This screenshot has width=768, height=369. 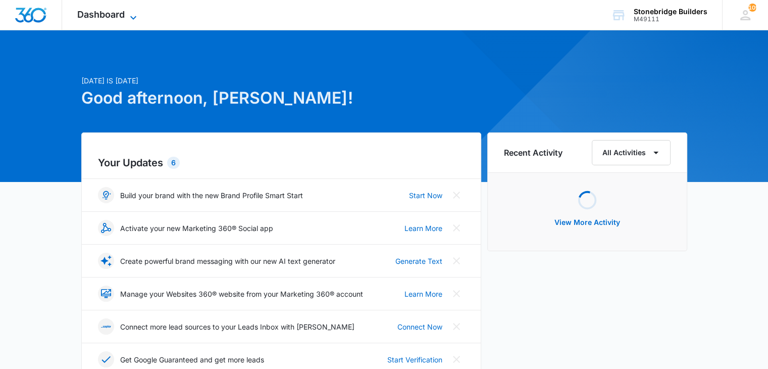 I want to click on span: Dashboard, so click(x=101, y=14).